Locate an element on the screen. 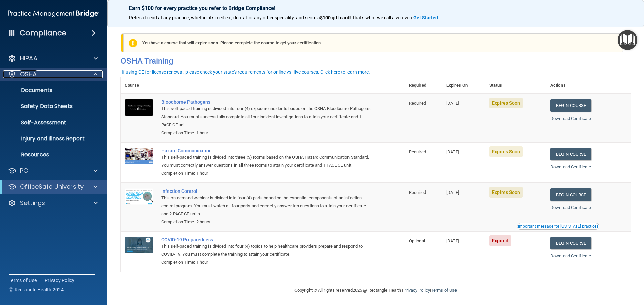 This screenshot has width=644, height=305. div: COVID-19 Preparedness is located at coordinates (266, 240).